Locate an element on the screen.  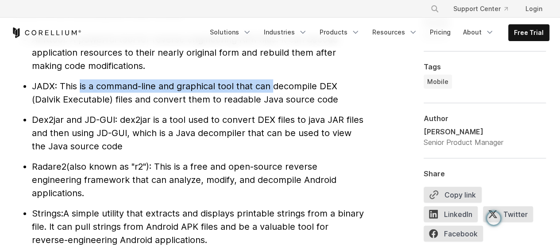
span: Mobile is located at coordinates (438, 82).